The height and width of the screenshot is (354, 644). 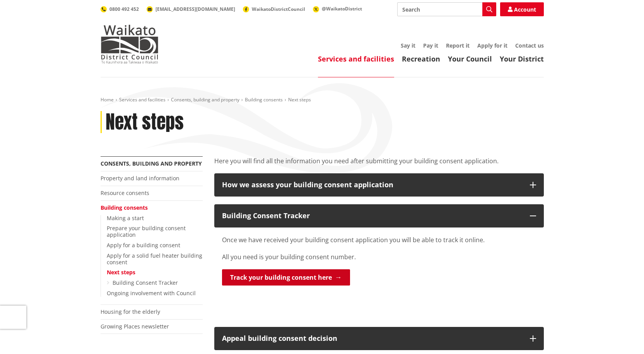 I want to click on a: Your District, so click(x=522, y=59).